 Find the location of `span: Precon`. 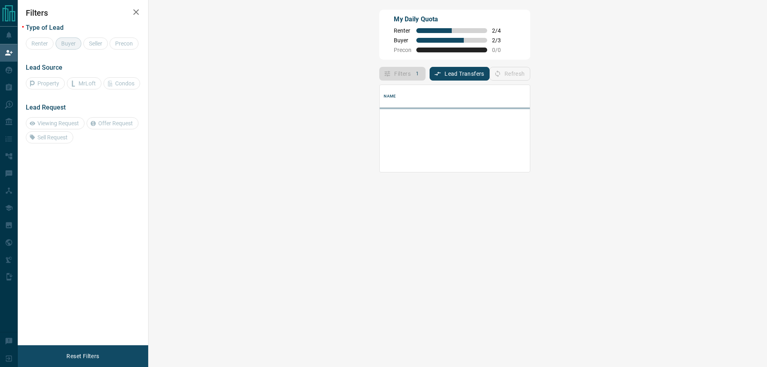

span: Precon is located at coordinates (402, 50).